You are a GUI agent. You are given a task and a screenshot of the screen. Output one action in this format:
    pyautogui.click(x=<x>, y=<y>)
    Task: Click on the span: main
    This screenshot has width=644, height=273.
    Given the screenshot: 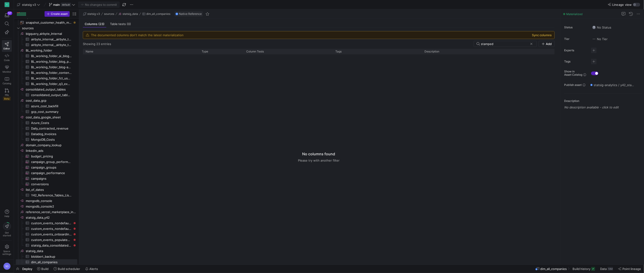 What is the action you would take?
    pyautogui.click(x=56, y=4)
    